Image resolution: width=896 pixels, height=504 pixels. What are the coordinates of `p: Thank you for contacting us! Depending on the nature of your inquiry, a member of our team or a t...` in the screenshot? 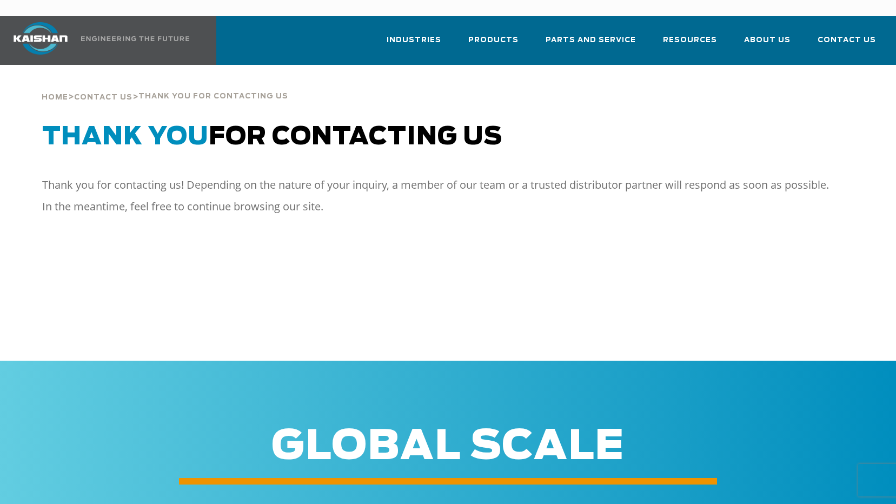 It's located at (438, 196).